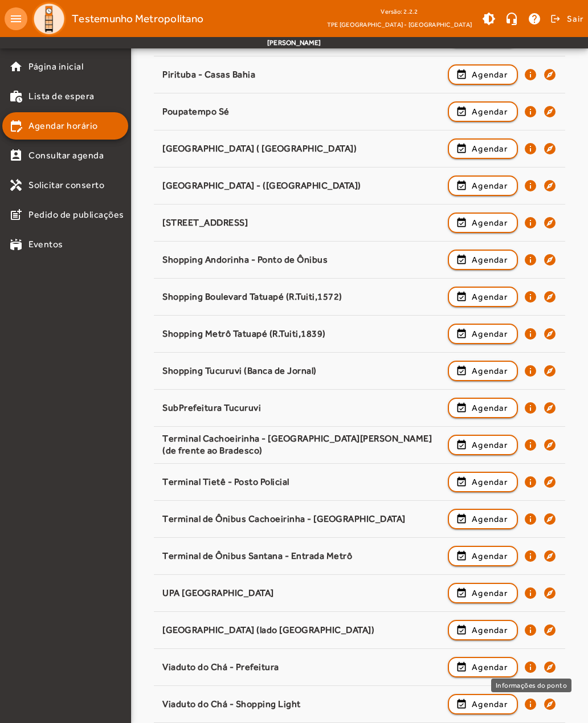 This screenshot has width=588, height=723. What do you see at coordinates (16, 19) in the screenshot?
I see `mat-icon: menu` at bounding box center [16, 19].